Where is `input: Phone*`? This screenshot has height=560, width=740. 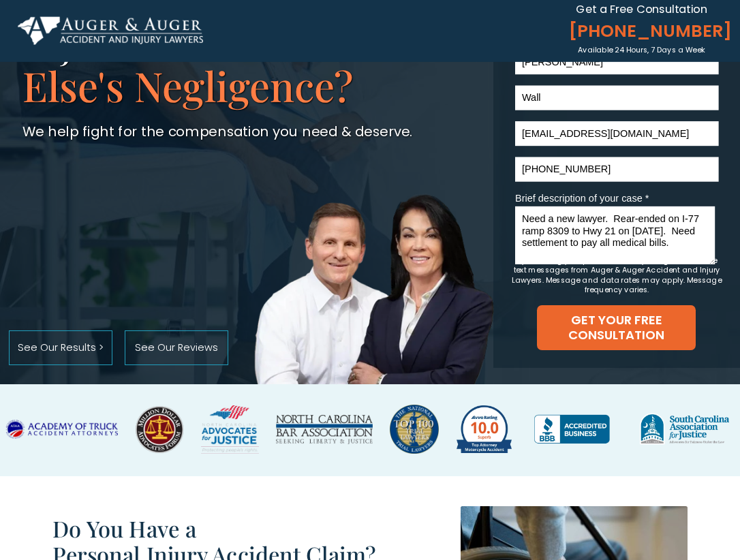 input: Phone* is located at coordinates (617, 170).